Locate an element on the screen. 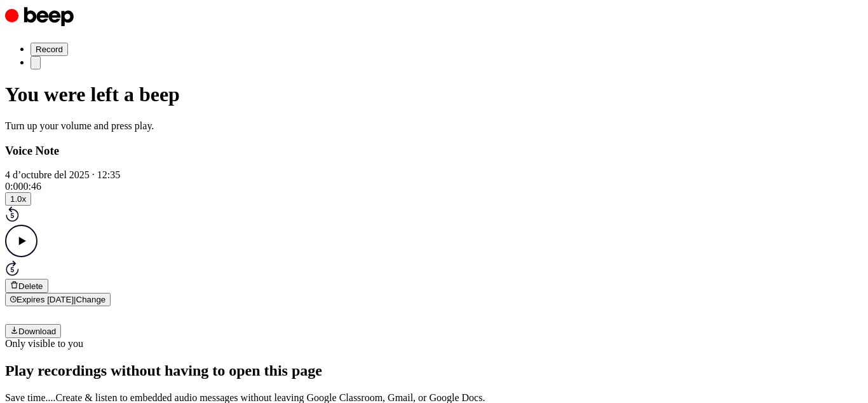 This screenshot has width=868, height=403. h3: Voice Note is located at coordinates (434, 151).